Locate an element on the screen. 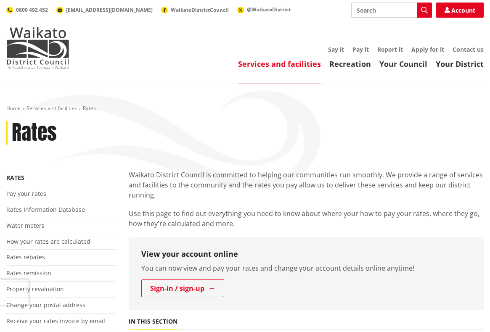 The height and width of the screenshot is (332, 490). a: Contact us is located at coordinates (468, 49).